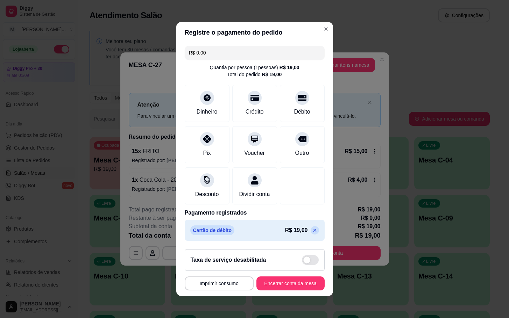  Describe the element at coordinates (296, 230) in the screenshot. I see `p: R$ 19,00` at that location.